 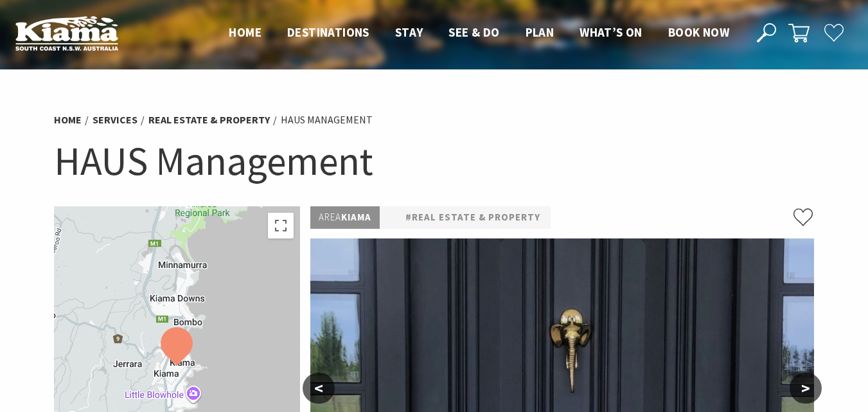 What do you see at coordinates (208, 120) in the screenshot?
I see `a: Real Estate & Property` at bounding box center [208, 120].